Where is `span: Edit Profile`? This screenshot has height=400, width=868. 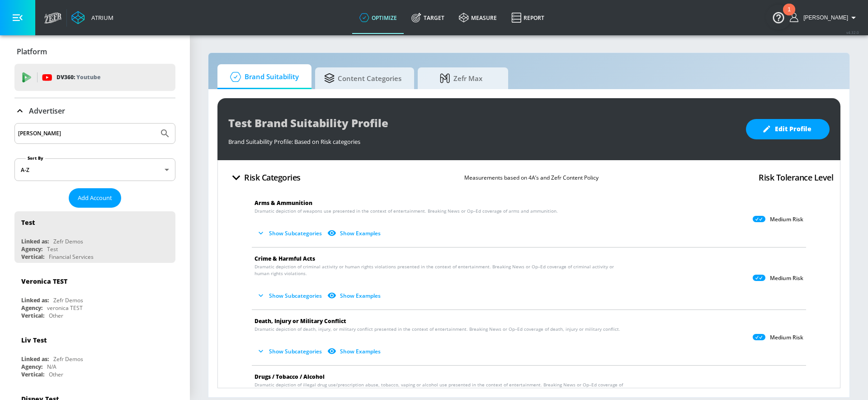 span: Edit Profile is located at coordinates (788, 129).